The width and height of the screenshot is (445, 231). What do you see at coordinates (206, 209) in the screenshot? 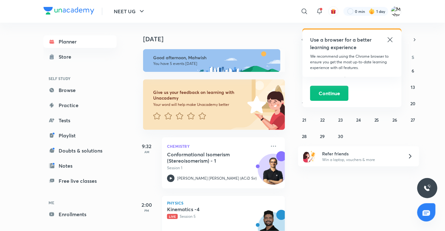
I see `h5: Kinematics -4` at bounding box center [206, 209].